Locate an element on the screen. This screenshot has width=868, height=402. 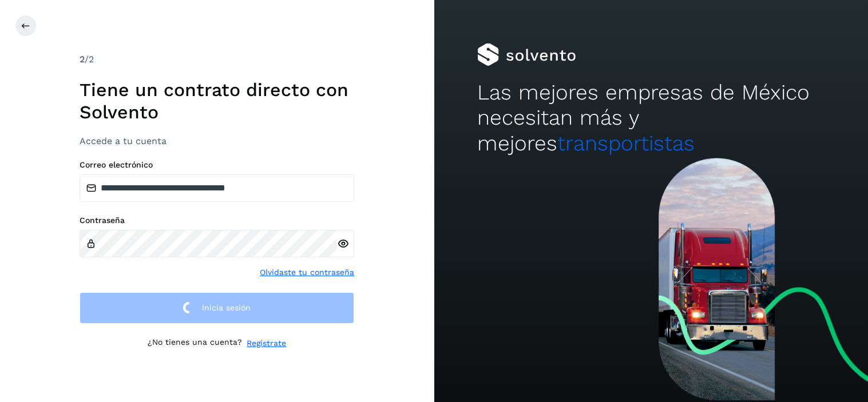
p: ¿No tienes una cuenta? is located at coordinates (194, 343).